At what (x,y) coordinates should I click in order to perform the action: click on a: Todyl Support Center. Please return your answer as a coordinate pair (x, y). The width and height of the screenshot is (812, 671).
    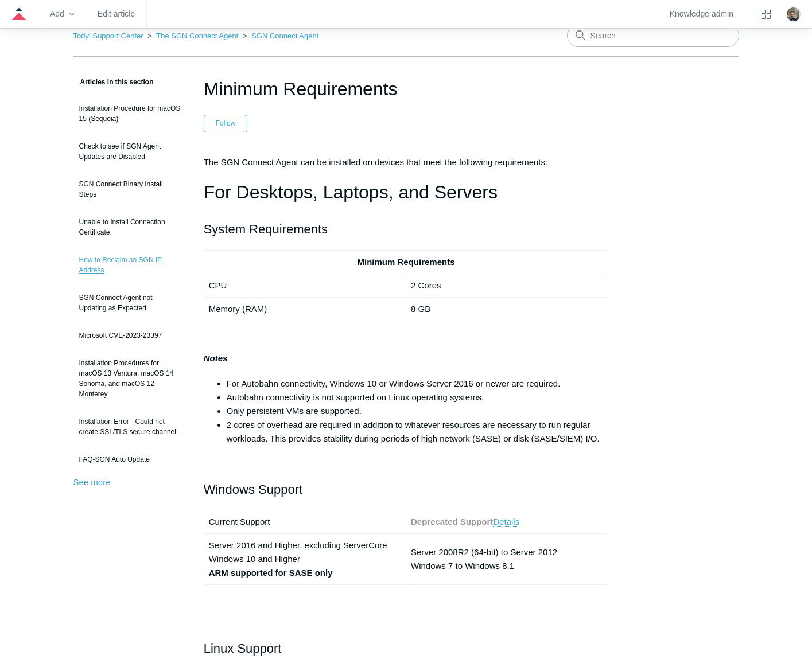
    Looking at the image, I should click on (109, 35).